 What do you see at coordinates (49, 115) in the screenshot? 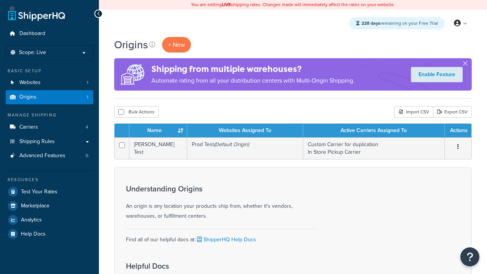
I see `div: Manage Shipping` at bounding box center [49, 115].